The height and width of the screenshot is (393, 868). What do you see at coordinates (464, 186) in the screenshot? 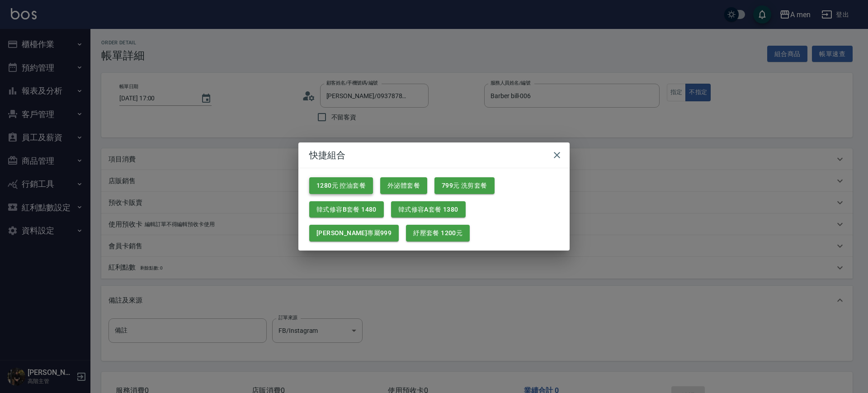
I see `button: 799元 洗剪套餐` at bounding box center [464, 186].